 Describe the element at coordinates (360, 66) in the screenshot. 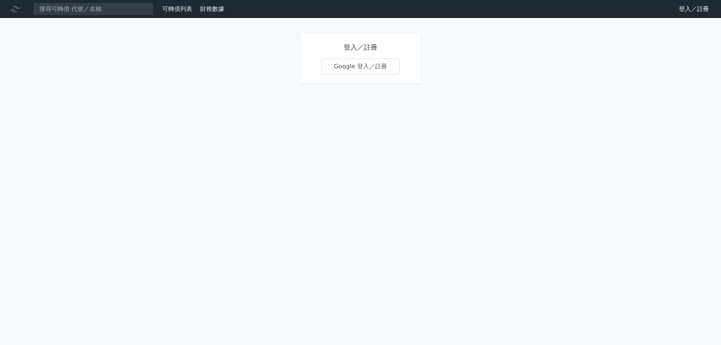

I see `a: Google 登入／註冊` at that location.